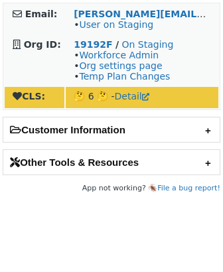 This screenshot has width=223, height=272. What do you see at coordinates (120, 66) in the screenshot?
I see `a: Org settings page` at bounding box center [120, 66].